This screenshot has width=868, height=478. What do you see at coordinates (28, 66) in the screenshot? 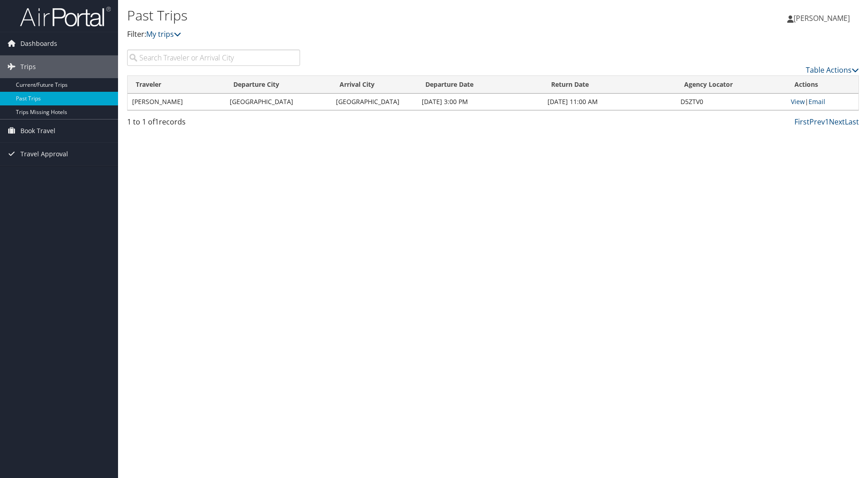
I see `span: Trips` at bounding box center [28, 66].